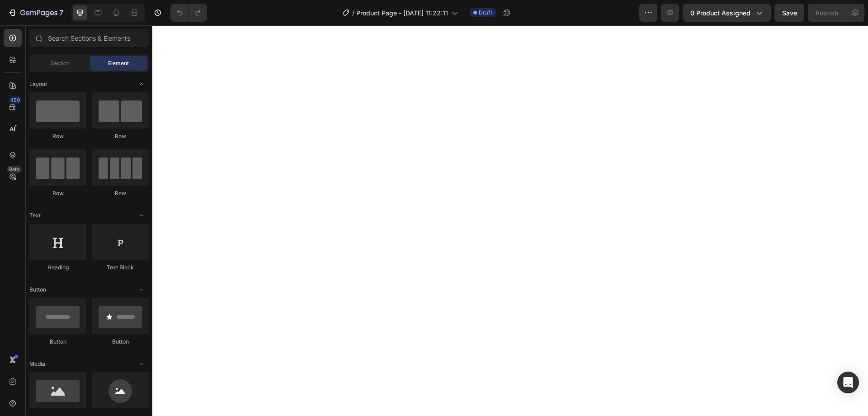 This screenshot has height=416, width=868. I want to click on span: Media, so click(37, 363).